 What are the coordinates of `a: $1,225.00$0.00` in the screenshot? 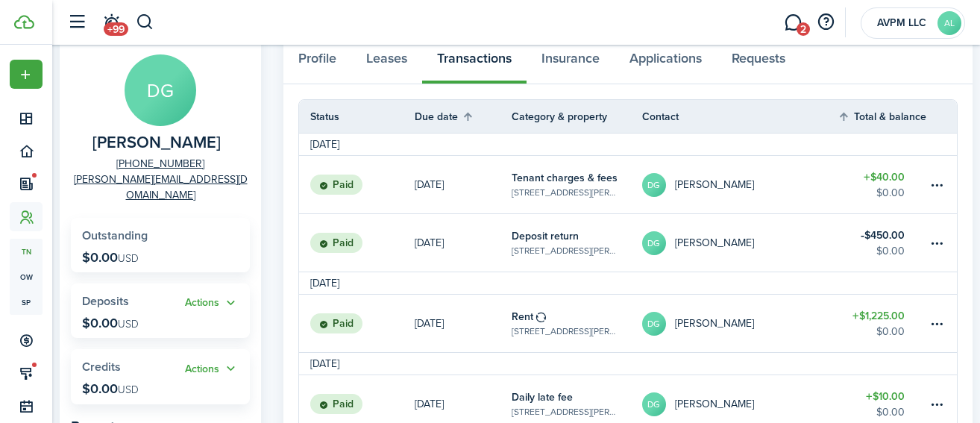 It's located at (882, 323).